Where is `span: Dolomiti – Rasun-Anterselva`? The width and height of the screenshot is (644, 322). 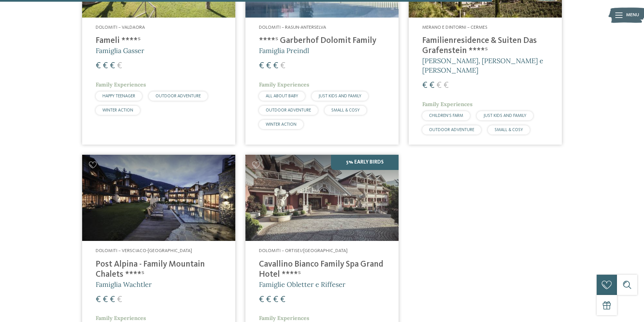 span: Dolomiti – Rasun-Anterselva is located at coordinates (292, 27).